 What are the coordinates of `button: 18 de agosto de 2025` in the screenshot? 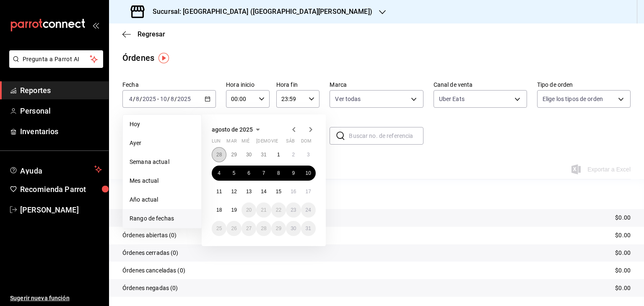 It's located at (219, 210).